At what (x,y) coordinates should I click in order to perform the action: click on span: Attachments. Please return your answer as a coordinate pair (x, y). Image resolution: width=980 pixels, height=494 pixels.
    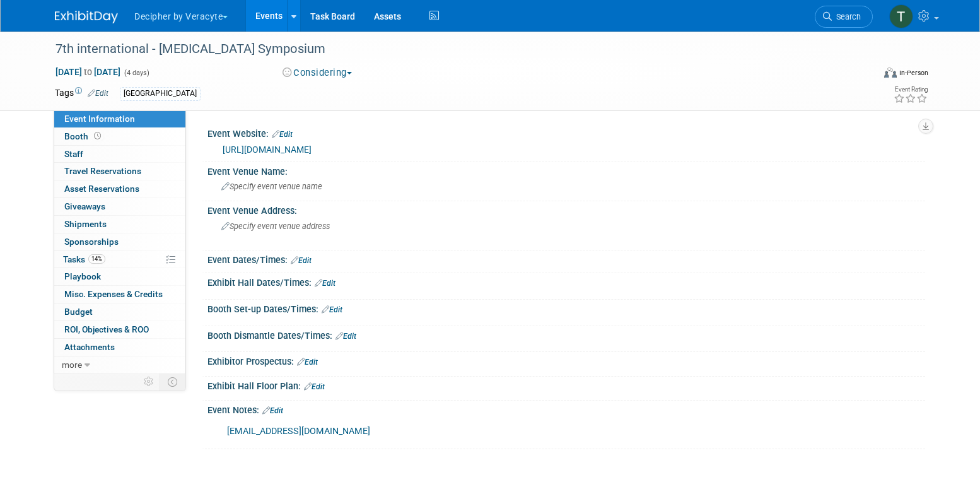
    Looking at the image, I should click on (89, 347).